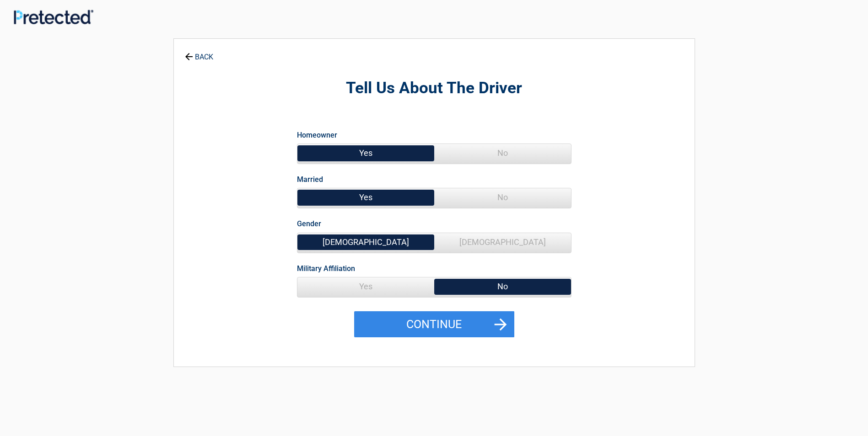 This screenshot has width=868, height=436. What do you see at coordinates (434, 88) in the screenshot?
I see `h2: Tell Us About The Driver` at bounding box center [434, 88].